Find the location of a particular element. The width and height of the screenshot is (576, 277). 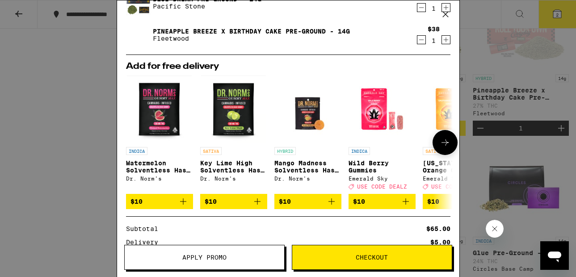

img: Dr. Norm's - Watermelon Solventless Hash Gummy is located at coordinates (159, 109).